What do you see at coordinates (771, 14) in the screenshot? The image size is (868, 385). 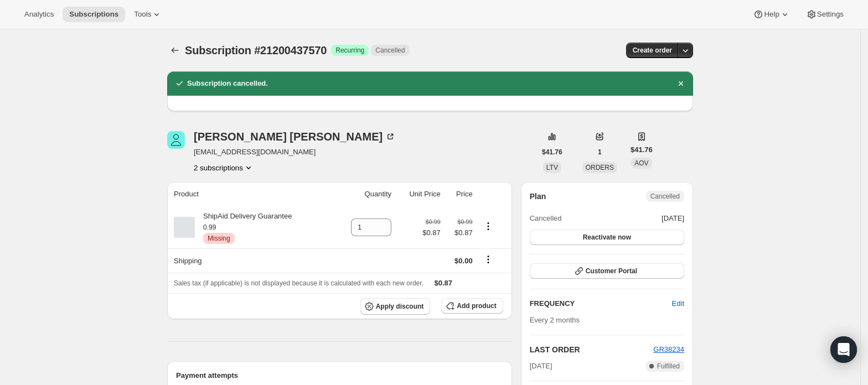 I see `span: Help` at bounding box center [771, 14].